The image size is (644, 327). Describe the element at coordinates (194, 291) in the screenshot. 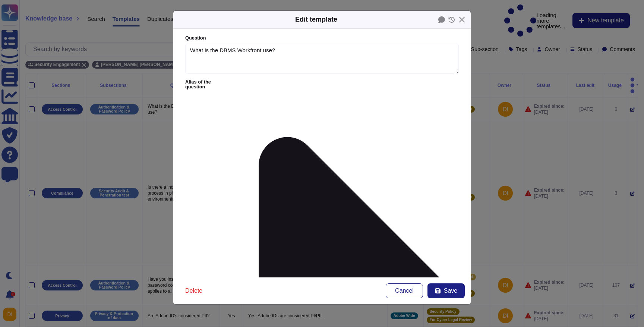

I see `span: Delete` at that location.